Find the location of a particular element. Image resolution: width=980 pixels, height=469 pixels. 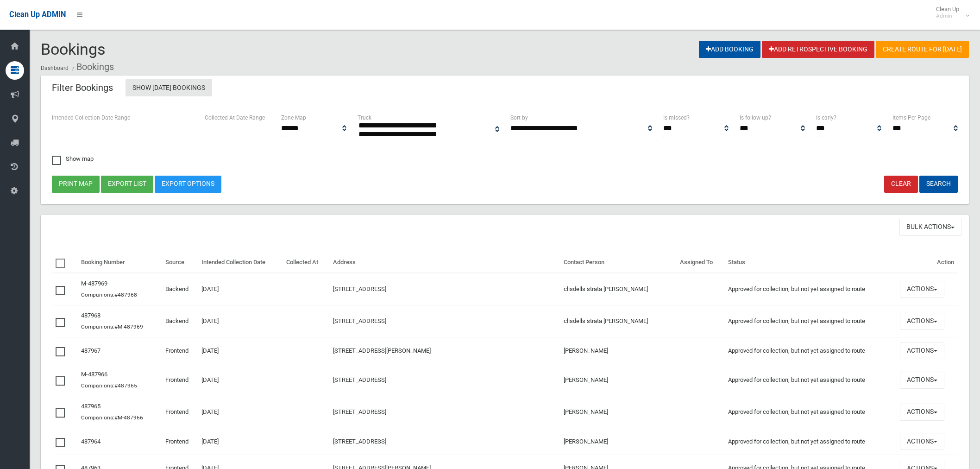

a: 487964 is located at coordinates (91, 441).